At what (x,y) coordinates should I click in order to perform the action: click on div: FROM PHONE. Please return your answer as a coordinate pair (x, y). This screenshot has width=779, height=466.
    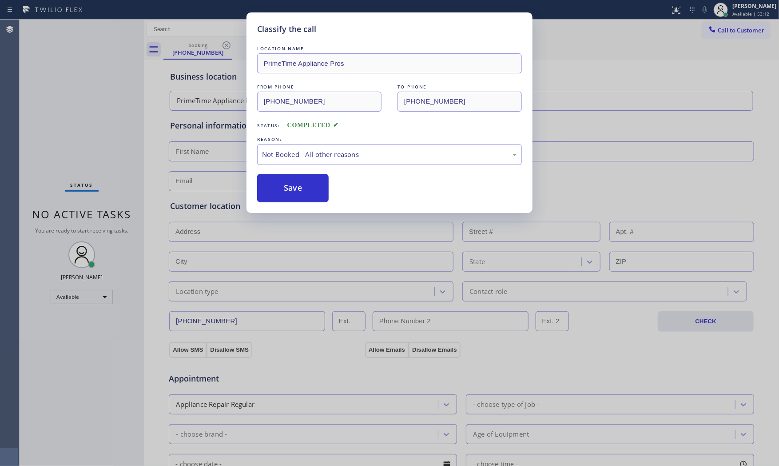
    Looking at the image, I should click on (319, 87).